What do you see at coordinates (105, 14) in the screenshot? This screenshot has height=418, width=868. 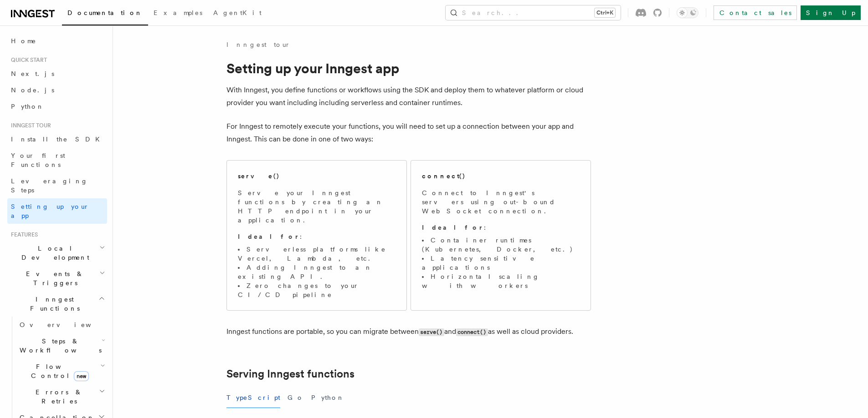 I see `a: Documentation` at bounding box center [105, 14].